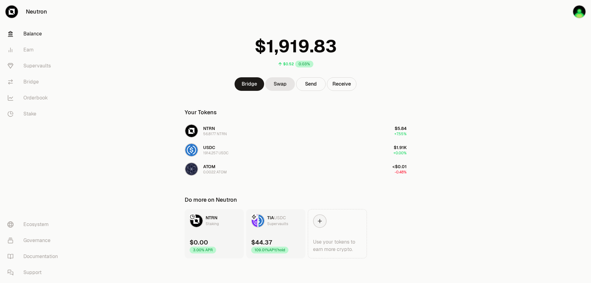 This screenshot has width=591, height=283. I want to click on span: <$0.01, so click(399, 166).